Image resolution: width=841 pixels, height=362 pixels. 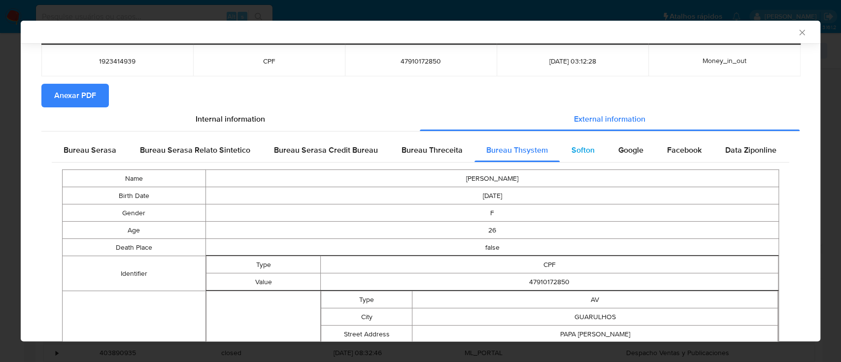 What do you see at coordinates (631, 150) in the screenshot?
I see `span: Google` at bounding box center [631, 150].